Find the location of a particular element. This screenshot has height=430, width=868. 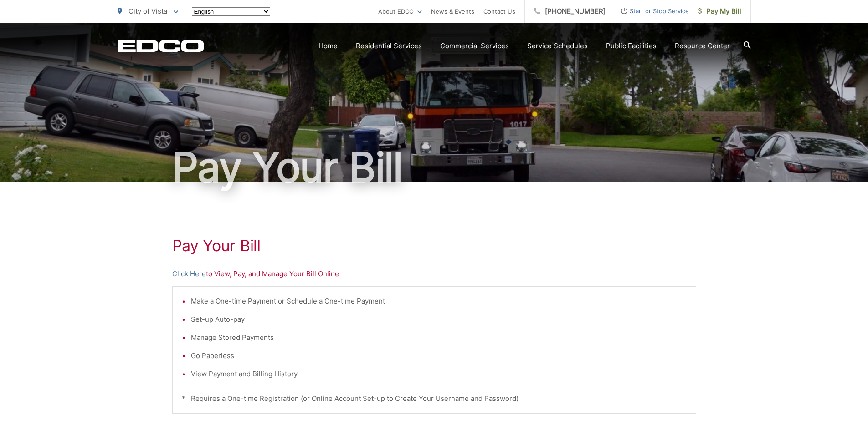

select: Select a language is located at coordinates (231, 12).